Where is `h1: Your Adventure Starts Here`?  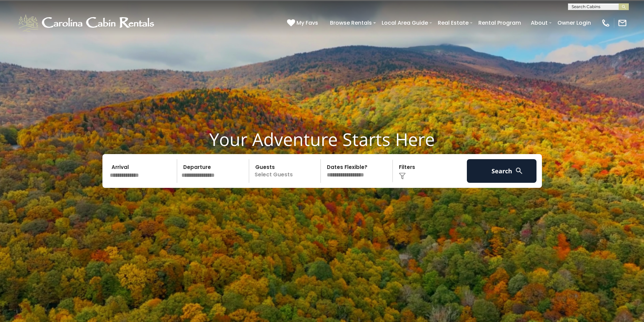 h1: Your Adventure Starts Here is located at coordinates (322, 139).